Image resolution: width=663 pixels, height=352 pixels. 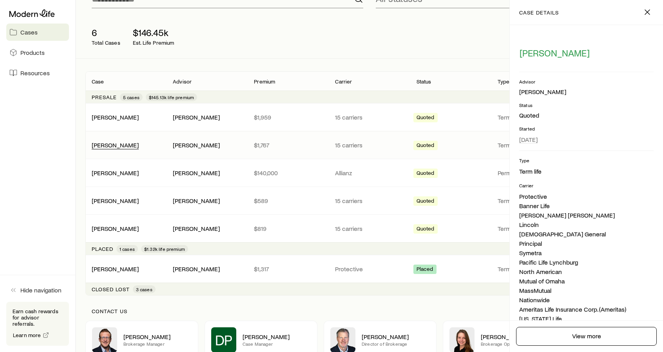 I want to click on p: Presale, so click(x=104, y=97).